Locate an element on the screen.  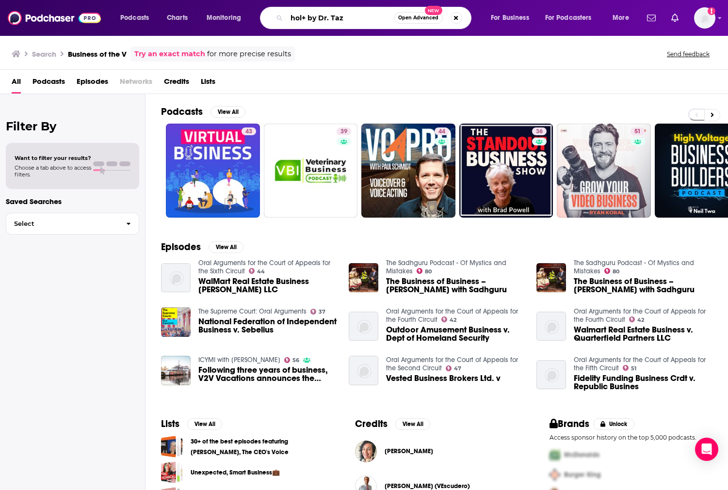
a: Credits is located at coordinates (176, 83).